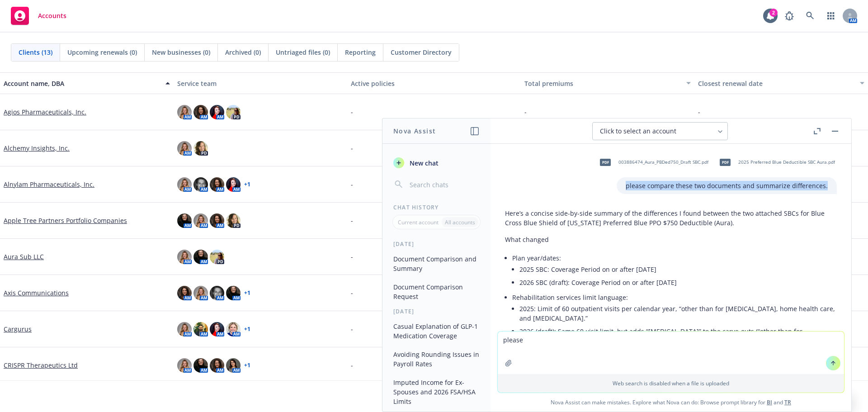  What do you see at coordinates (775, 162) in the screenshot?
I see `div: pdf2025 Preferred Blue Deductible SBC Aura.pdf` at bounding box center [775, 162].